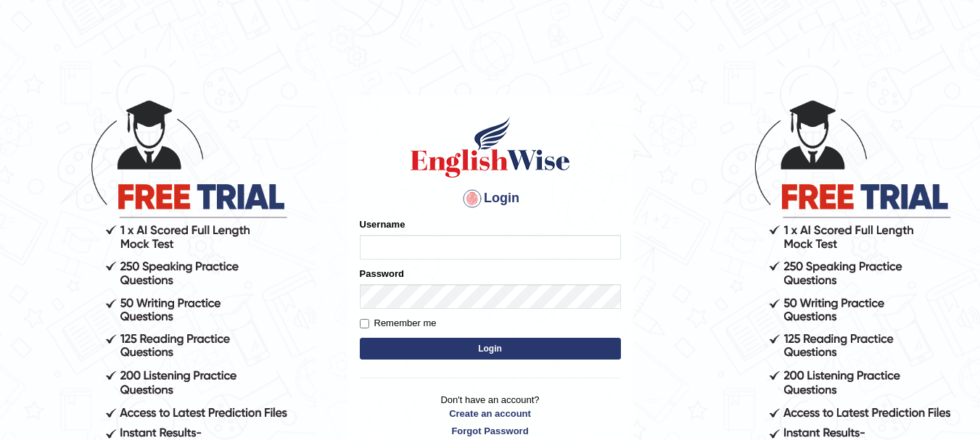 Image resolution: width=980 pixels, height=440 pixels. I want to click on label: Password, so click(382, 273).